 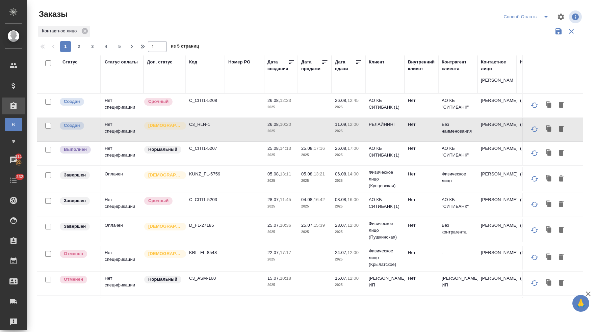 What do you see at coordinates (72, 102) in the screenshot?
I see `p: Создан` at bounding box center [72, 102].